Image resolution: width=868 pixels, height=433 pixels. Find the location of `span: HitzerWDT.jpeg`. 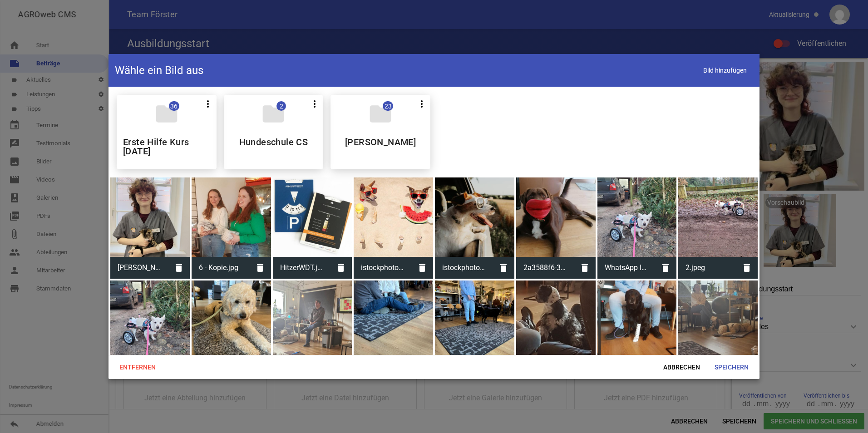

span: HitzerWDT.jpeg is located at coordinates (301, 268).